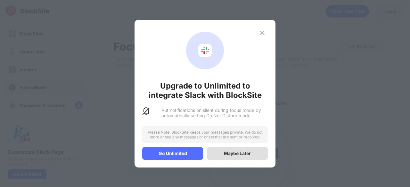  I want to click on div: Please Note: BlockSite keeps your messages private. We do not store or see any messages or chats ..., so click(205, 135).